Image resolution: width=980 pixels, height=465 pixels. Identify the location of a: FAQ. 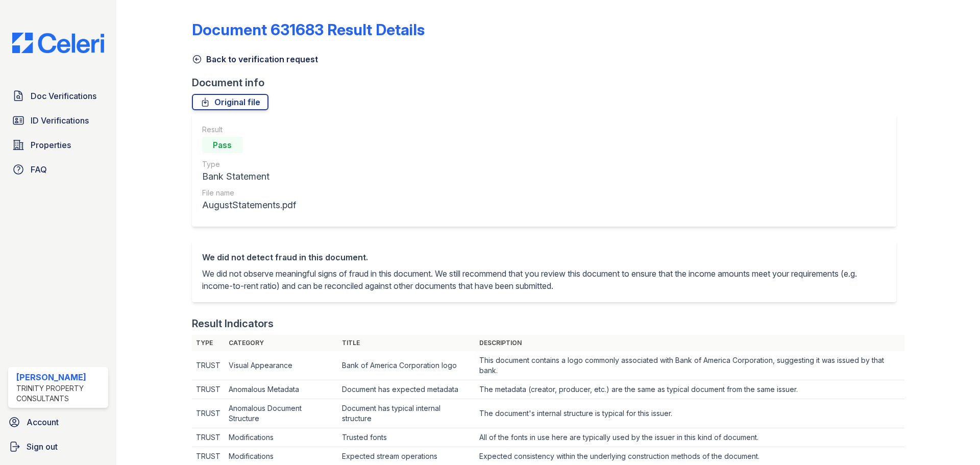
(58, 170).